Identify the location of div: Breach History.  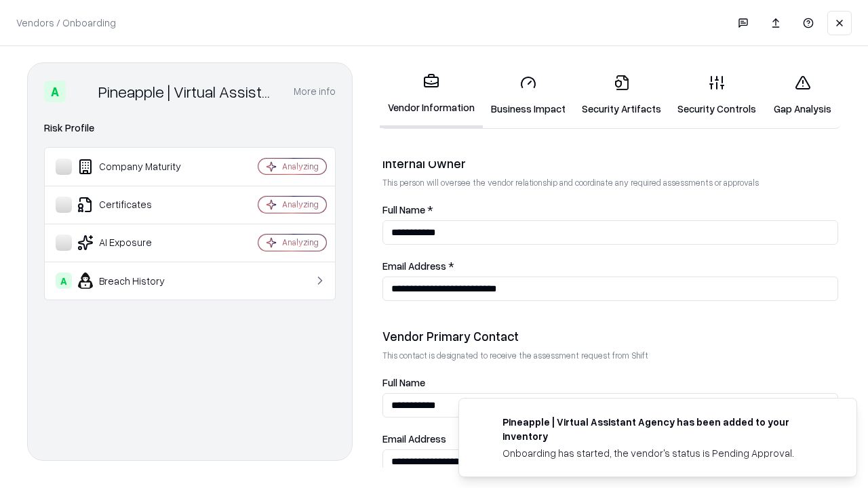
(136, 281).